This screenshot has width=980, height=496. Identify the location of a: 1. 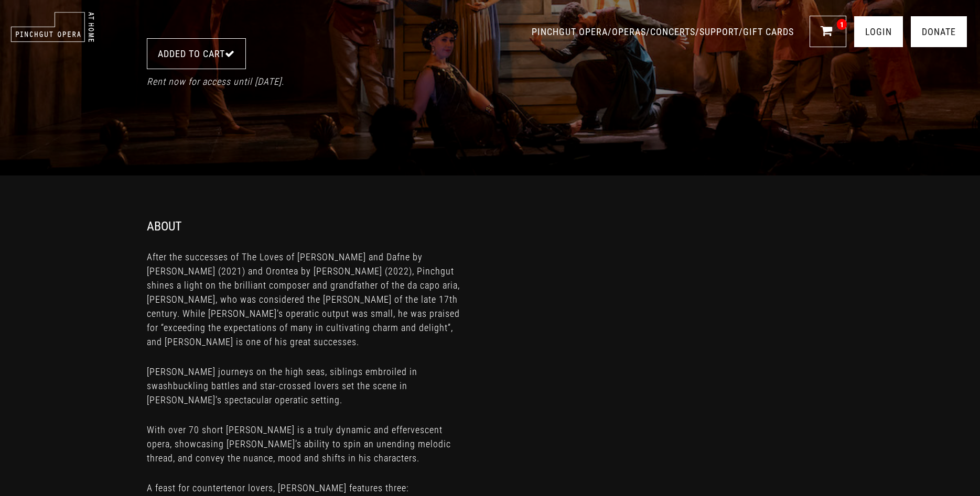
(828, 31).